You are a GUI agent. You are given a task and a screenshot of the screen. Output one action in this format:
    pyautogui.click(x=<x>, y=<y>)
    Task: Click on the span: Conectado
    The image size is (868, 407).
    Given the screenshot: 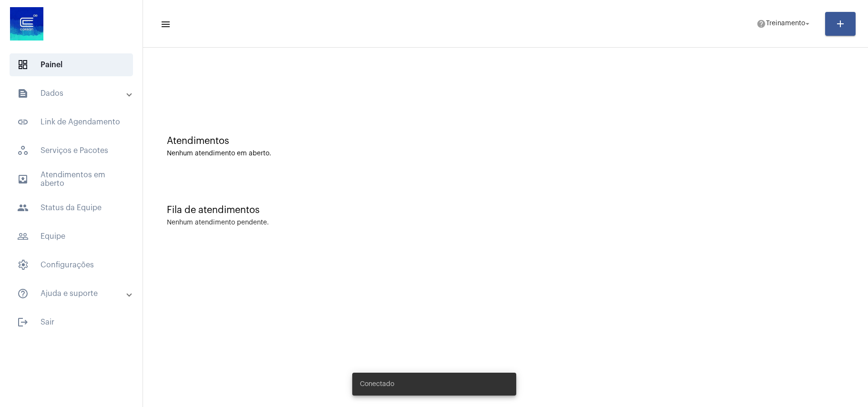 What is the action you would take?
    pyautogui.click(x=377, y=384)
    